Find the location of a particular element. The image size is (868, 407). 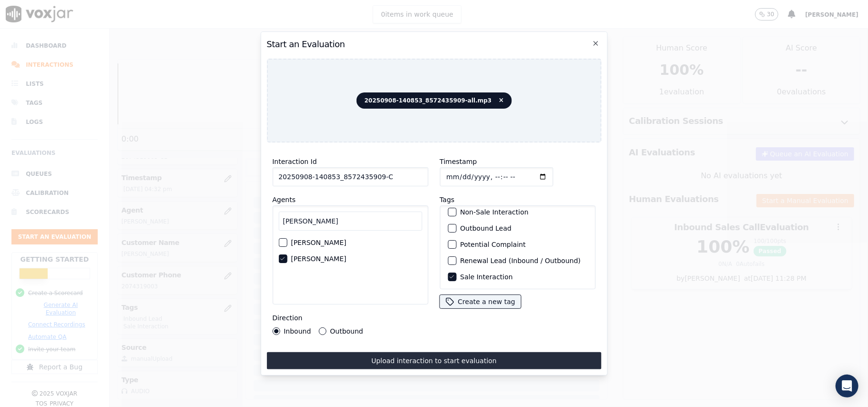

label: Outbound is located at coordinates (346, 332).